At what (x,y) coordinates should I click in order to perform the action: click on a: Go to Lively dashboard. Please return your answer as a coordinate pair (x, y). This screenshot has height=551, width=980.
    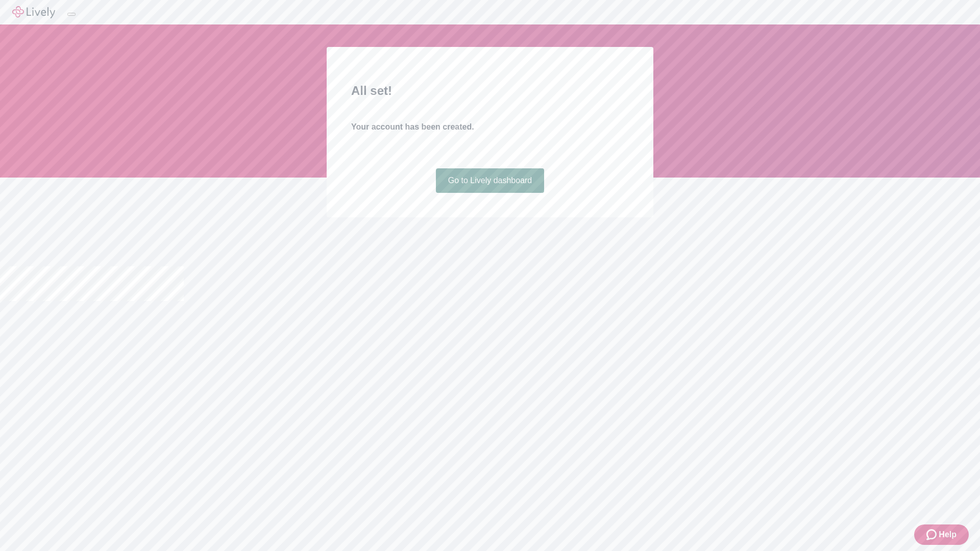
    Looking at the image, I should click on (490, 181).